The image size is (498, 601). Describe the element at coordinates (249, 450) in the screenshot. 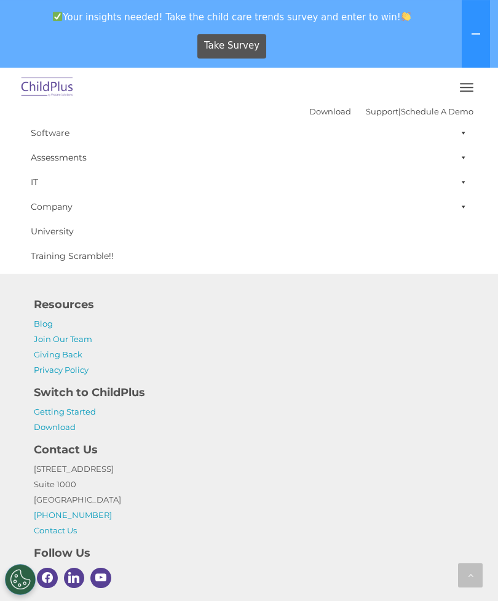

I see `h4: Contact Us` at that location.